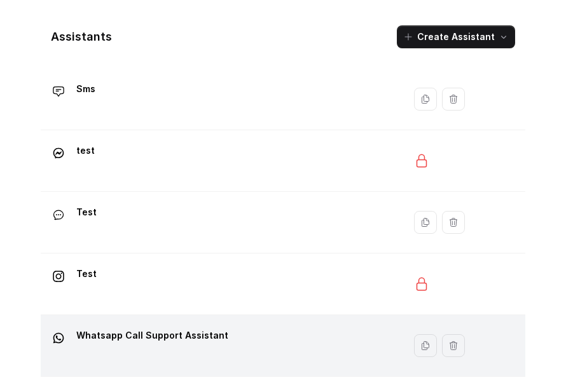 The image size is (566, 392). Describe the element at coordinates (152, 335) in the screenshot. I see `p: Whatsapp Call Support Assistant` at that location.